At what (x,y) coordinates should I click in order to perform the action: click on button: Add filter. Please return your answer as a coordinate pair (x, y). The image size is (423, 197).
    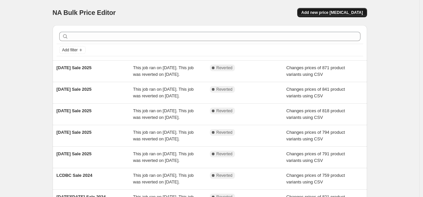
    Looking at the image, I should click on (72, 50).